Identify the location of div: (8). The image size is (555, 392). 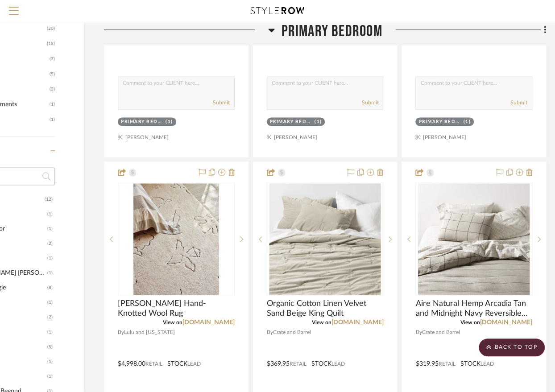
(50, 287).